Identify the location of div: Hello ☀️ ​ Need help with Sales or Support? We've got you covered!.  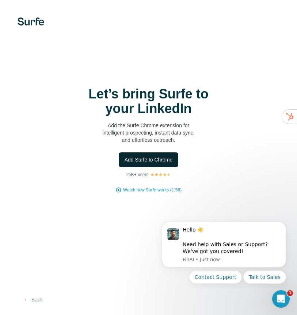
(81, 26).